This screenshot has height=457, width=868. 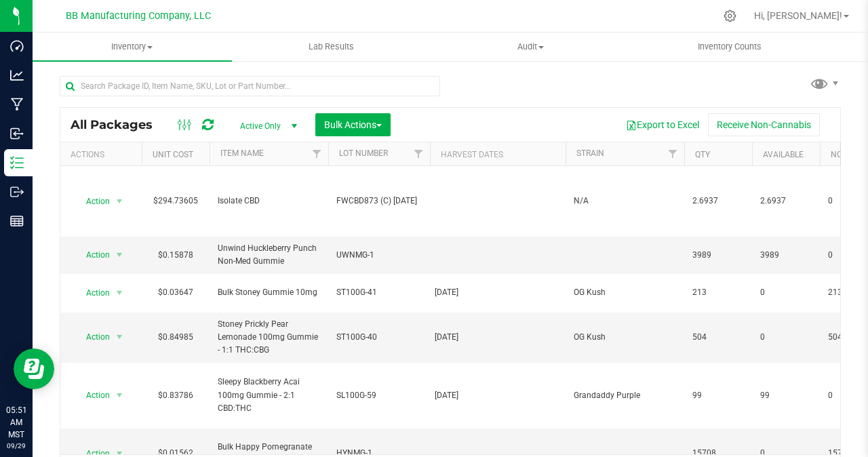 I want to click on button: Bulk Actions, so click(x=353, y=124).